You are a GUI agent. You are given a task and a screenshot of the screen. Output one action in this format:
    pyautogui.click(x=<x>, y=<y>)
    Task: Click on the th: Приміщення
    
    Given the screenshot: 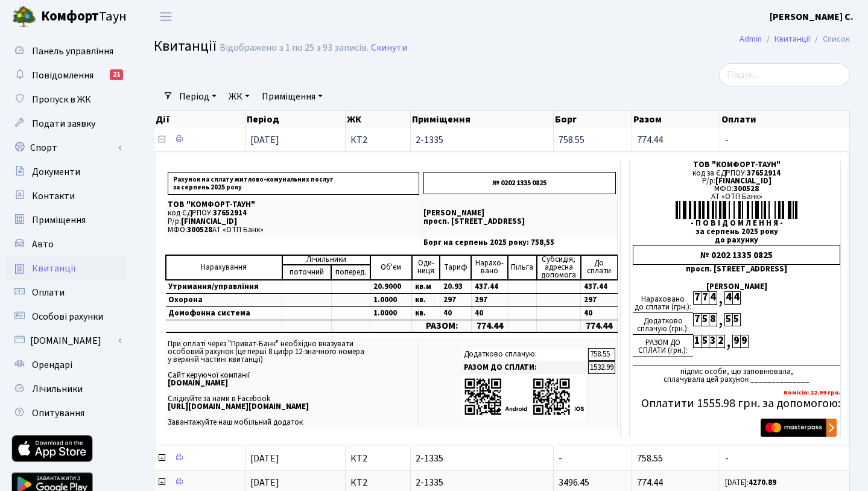 What is the action you would take?
    pyautogui.click(x=482, y=120)
    